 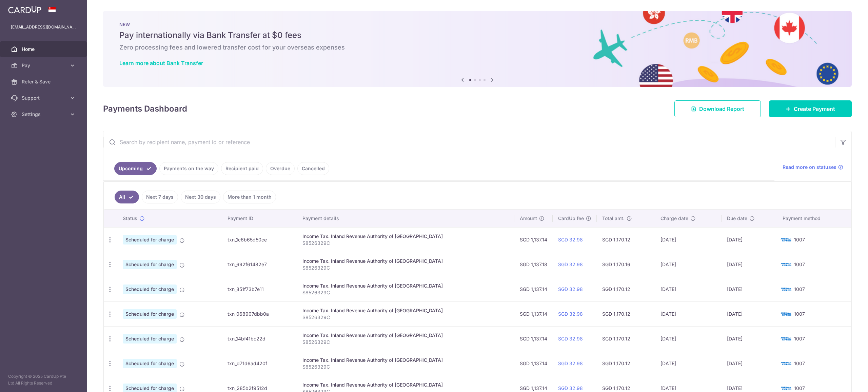 I want to click on a: Create Payment, so click(x=811, y=109).